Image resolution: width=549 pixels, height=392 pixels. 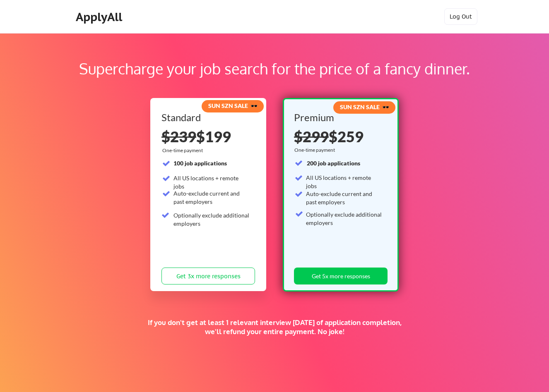 What do you see at coordinates (207, 117) in the screenshot?
I see `div: Standard` at bounding box center [207, 117].